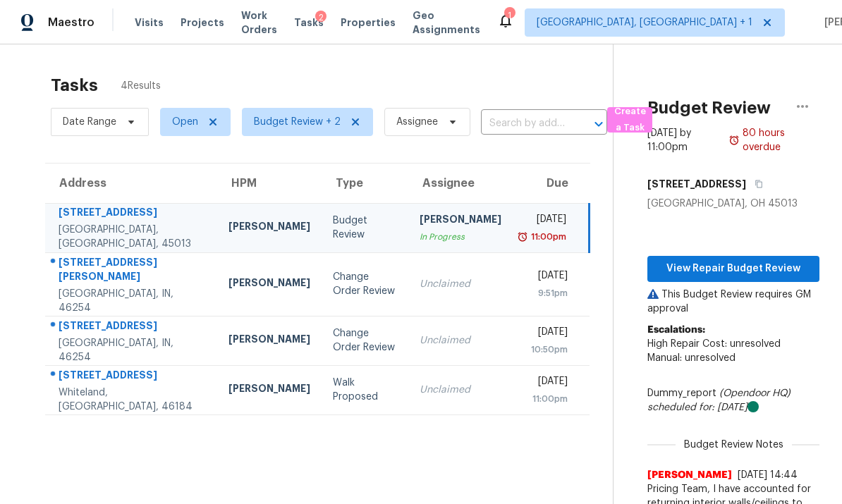  Describe the element at coordinates (72, 23) in the screenshot. I see `span: Maestro` at that location.